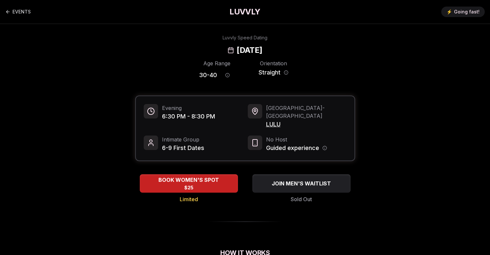  Describe the element at coordinates (301, 183) in the screenshot. I see `span: JOIN MEN'S WAITLIST` at that location.